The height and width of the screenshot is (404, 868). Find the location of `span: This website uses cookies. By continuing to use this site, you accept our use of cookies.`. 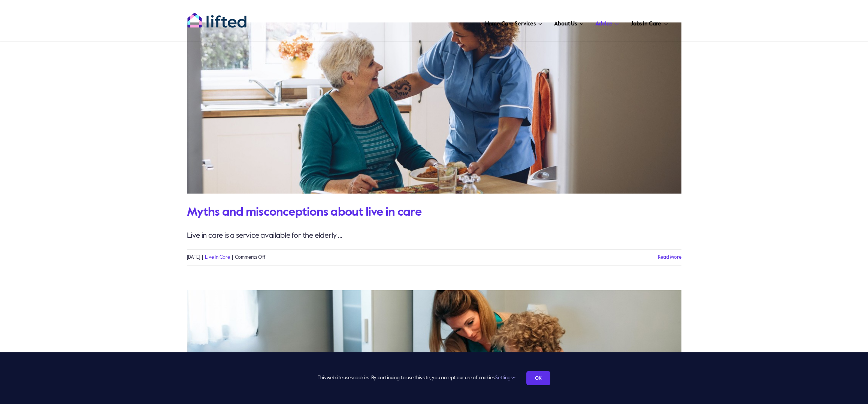

span: This website uses cookies. By continuing to use this site, you accept our use of cookies. is located at coordinates (416, 379).